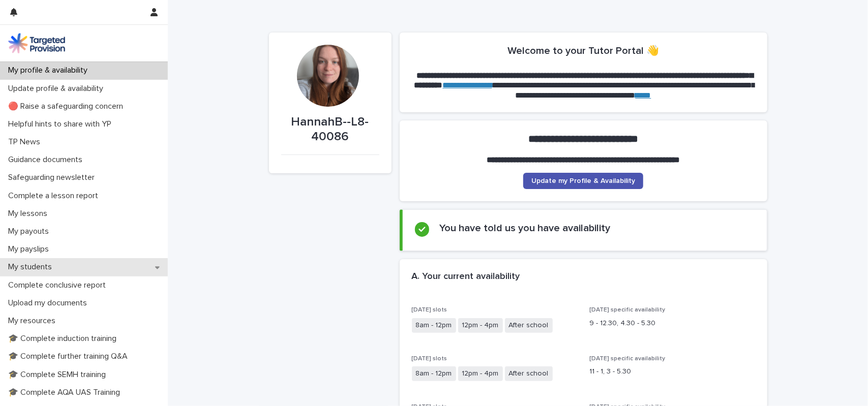 This screenshot has width=868, height=406. What do you see at coordinates (32, 267) in the screenshot?
I see `p: My students` at bounding box center [32, 267].